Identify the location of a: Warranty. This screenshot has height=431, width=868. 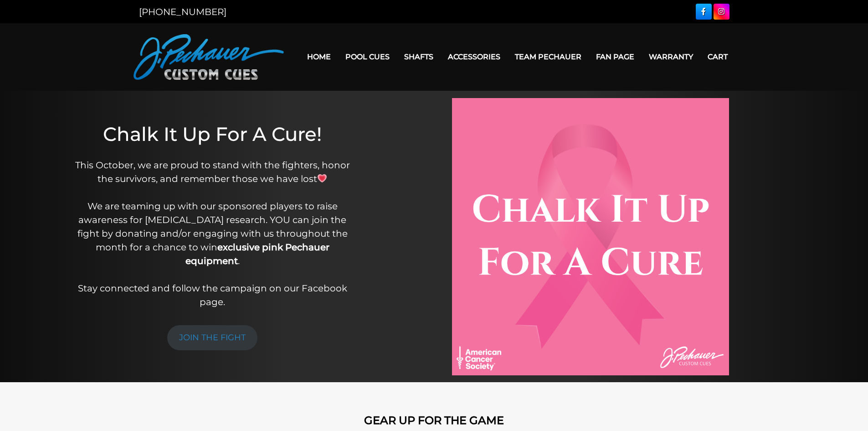
(670, 56).